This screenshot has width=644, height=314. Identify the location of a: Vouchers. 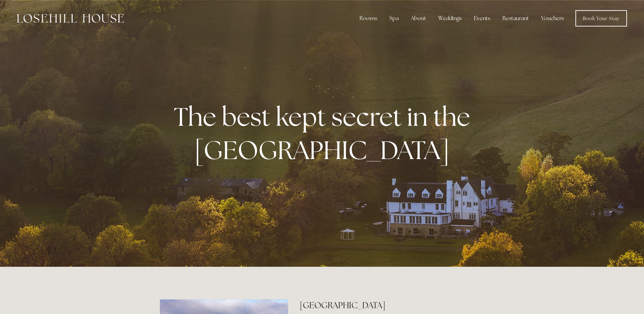
(552, 18).